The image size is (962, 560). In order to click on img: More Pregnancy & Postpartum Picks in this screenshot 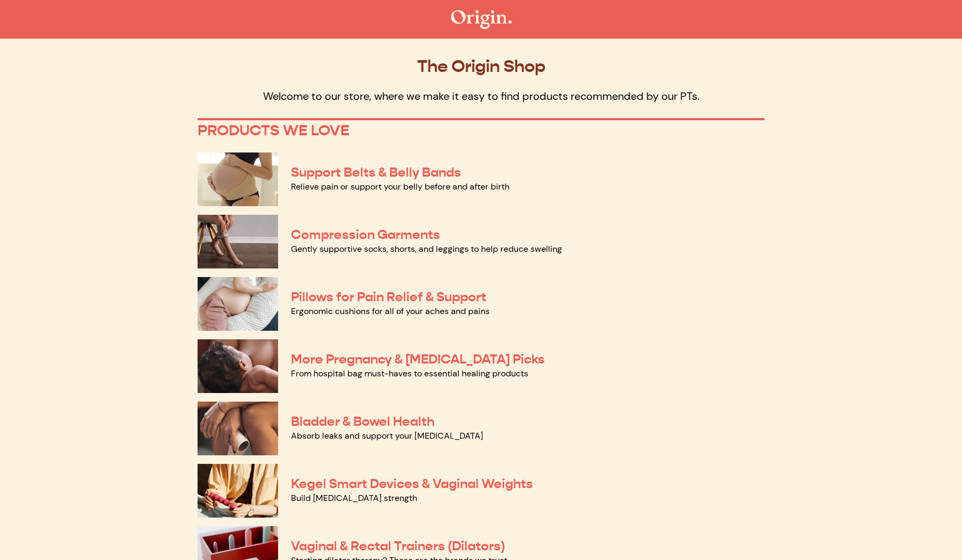, I will do `click(237, 366)`.